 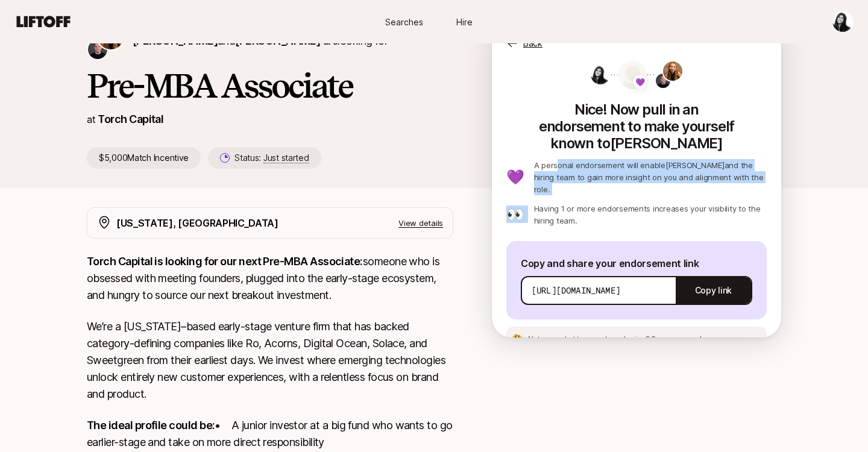 I want to click on button: Akhila Thota, so click(x=843, y=22).